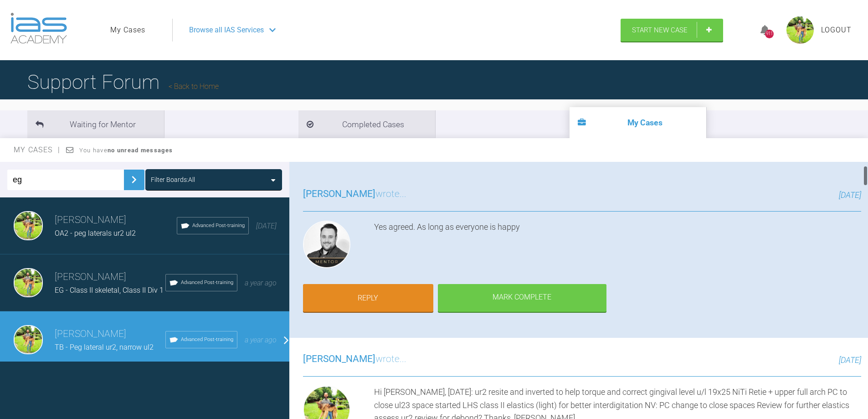 The image size is (868, 419). What do you see at coordinates (660, 30) in the screenshot?
I see `span: Start New Case` at bounding box center [660, 30].